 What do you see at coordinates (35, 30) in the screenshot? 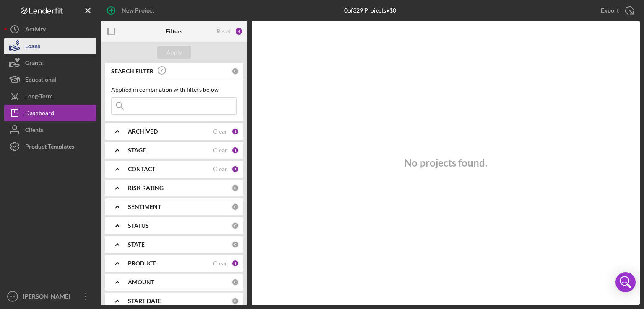
I see `div: Activity` at bounding box center [35, 30].